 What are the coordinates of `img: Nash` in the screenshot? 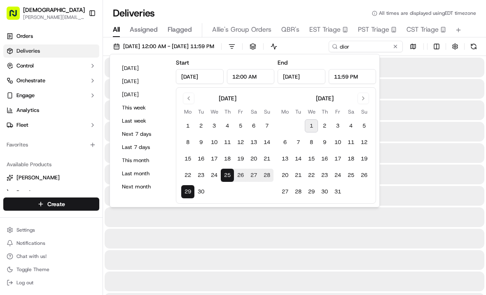 It's located at (16, 16).